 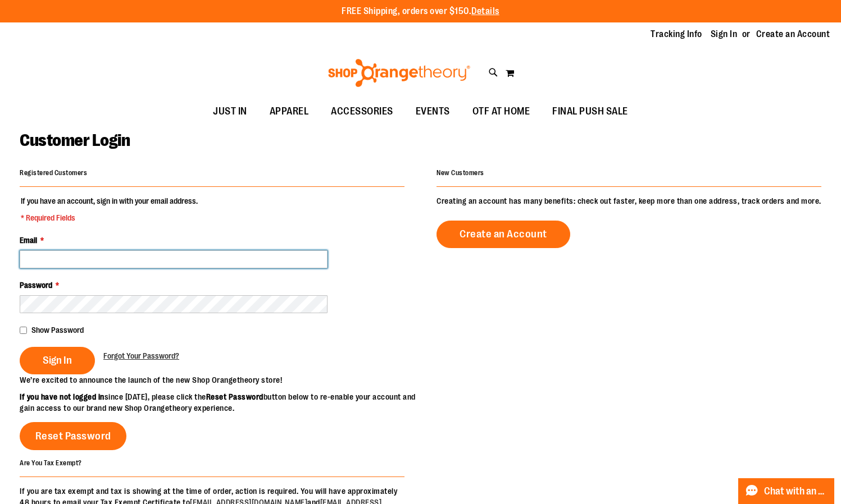 What do you see at coordinates (36, 285) in the screenshot?
I see `span: Password` at bounding box center [36, 285].